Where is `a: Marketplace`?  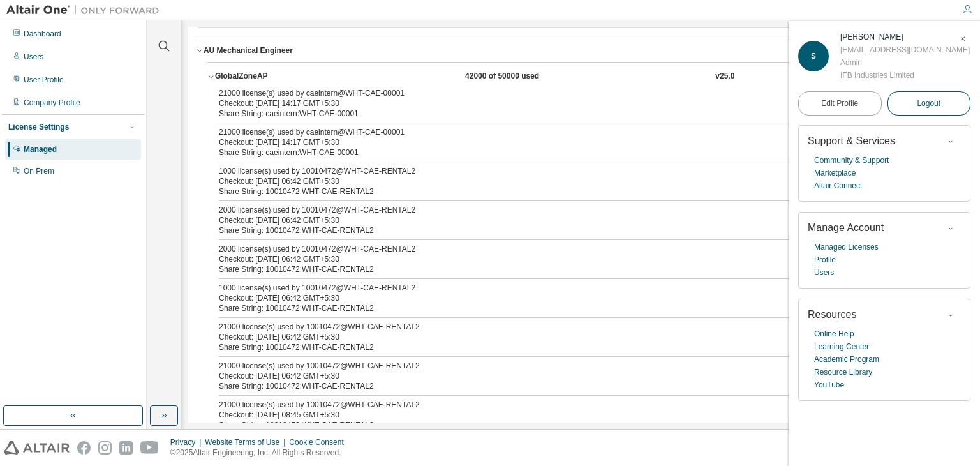
a: Marketplace is located at coordinates (835, 173).